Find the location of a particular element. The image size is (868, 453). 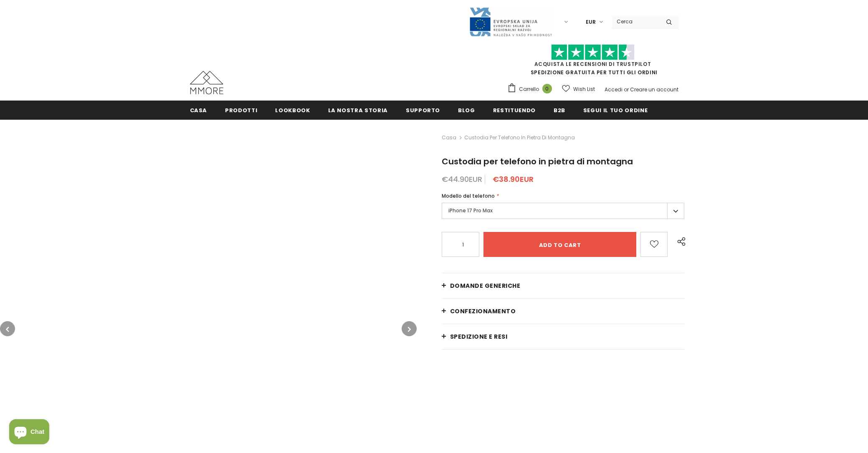

a: Spedizione e resi is located at coordinates (564, 336).